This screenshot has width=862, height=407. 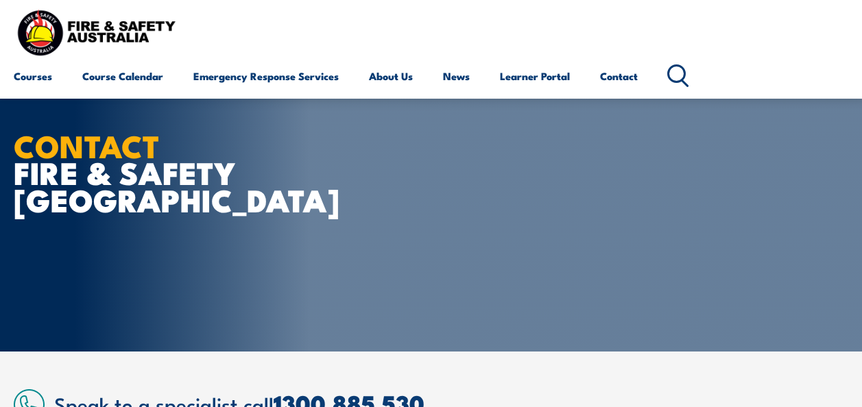 What do you see at coordinates (266, 76) in the screenshot?
I see `a: Emergency Response Services` at bounding box center [266, 76].